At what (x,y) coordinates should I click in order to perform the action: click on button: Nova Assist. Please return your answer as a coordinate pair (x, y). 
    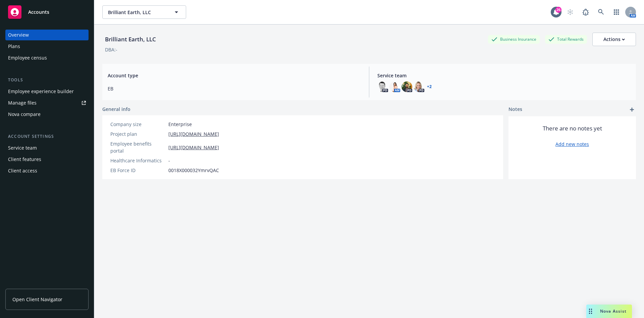
    Looking at the image, I should click on (609, 311).